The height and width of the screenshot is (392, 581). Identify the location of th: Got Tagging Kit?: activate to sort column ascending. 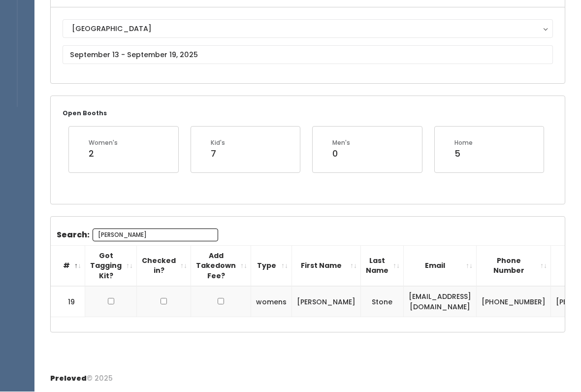
(111, 266).